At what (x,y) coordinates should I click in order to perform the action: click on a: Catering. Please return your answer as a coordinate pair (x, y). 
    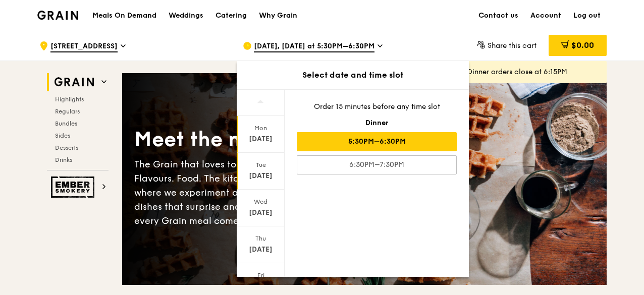
    Looking at the image, I should click on (231, 16).